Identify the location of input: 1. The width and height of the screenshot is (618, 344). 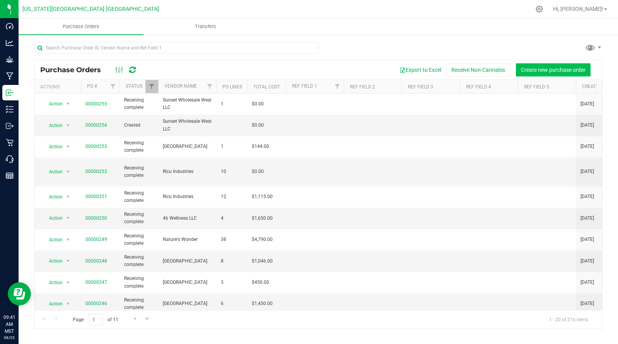
(95, 320).